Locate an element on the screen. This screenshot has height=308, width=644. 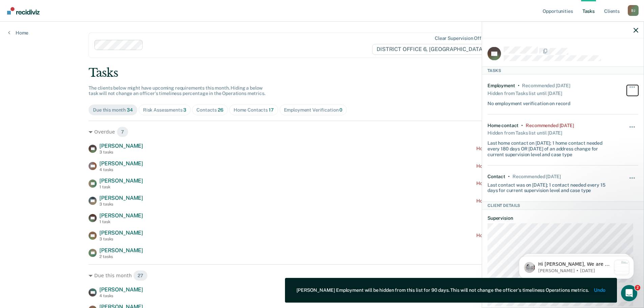
span: 34 is located at coordinates (130, 110).